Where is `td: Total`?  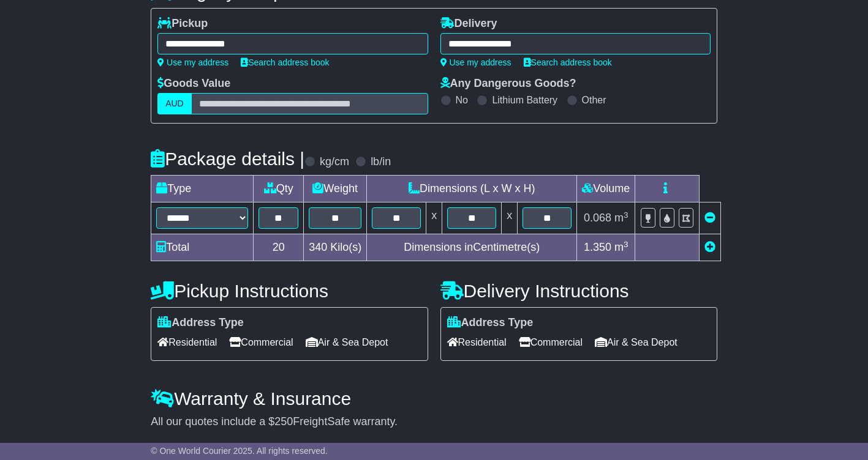 td: Total is located at coordinates (203, 248).